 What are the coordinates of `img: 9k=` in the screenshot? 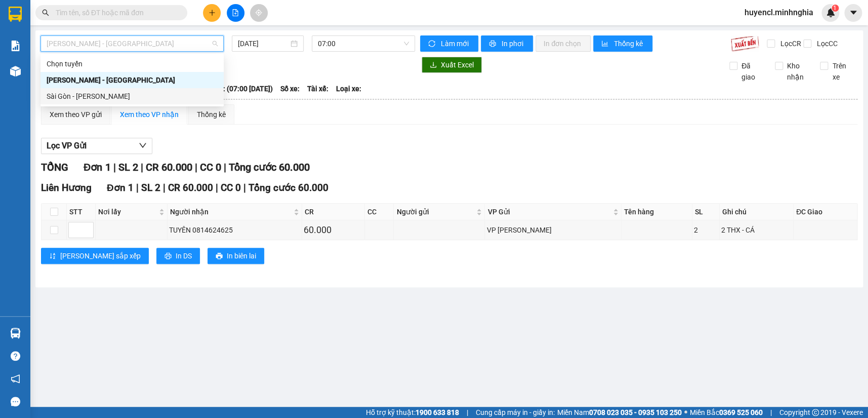 It's located at (744, 43).